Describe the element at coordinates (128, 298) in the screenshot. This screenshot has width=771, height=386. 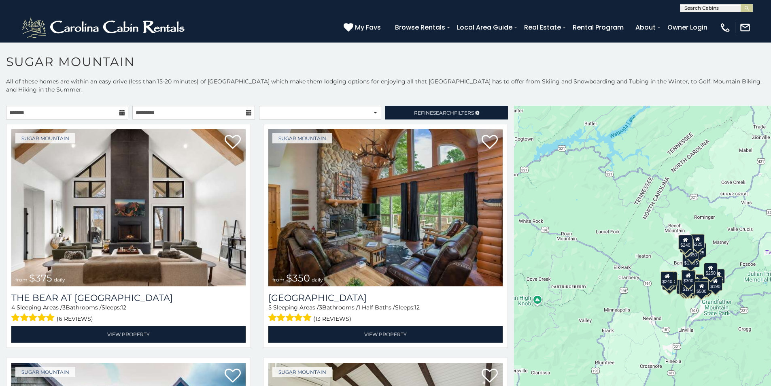
I see `h3: The Bear At Sugar Mountain` at that location.